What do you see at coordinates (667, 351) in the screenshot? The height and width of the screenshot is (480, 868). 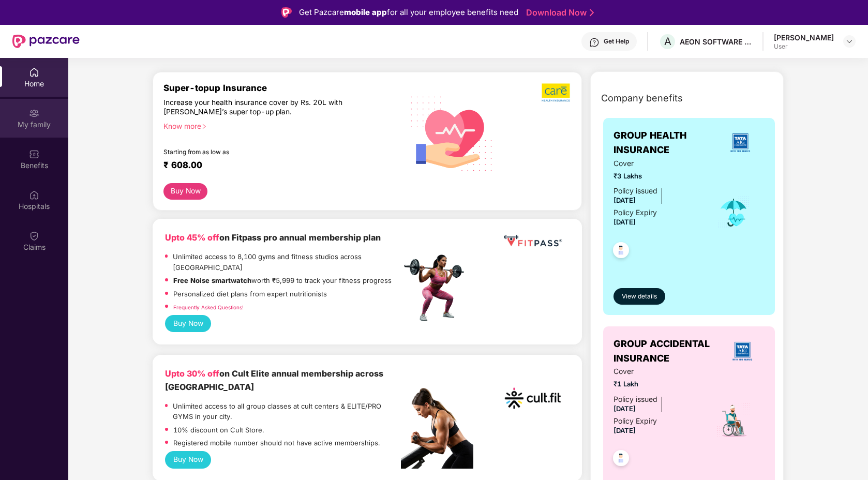 I see `span: GROUP ACCIDENTAL INSURANCE` at bounding box center [667, 351].